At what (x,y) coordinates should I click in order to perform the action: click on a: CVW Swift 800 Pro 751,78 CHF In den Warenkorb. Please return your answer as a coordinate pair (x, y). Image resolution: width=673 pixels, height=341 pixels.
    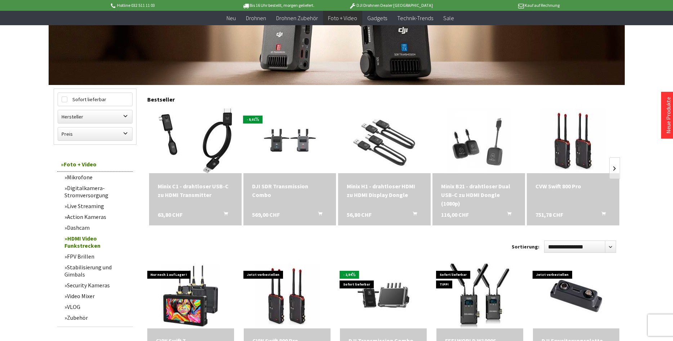
    Looking at the image, I should click on (573, 186).